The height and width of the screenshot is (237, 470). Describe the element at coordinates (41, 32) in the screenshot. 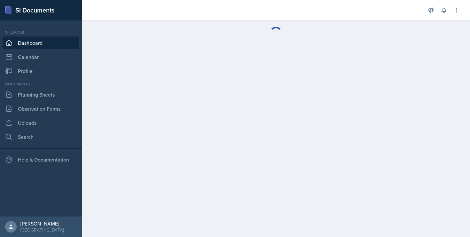

I see `div: Si leader` at that location.